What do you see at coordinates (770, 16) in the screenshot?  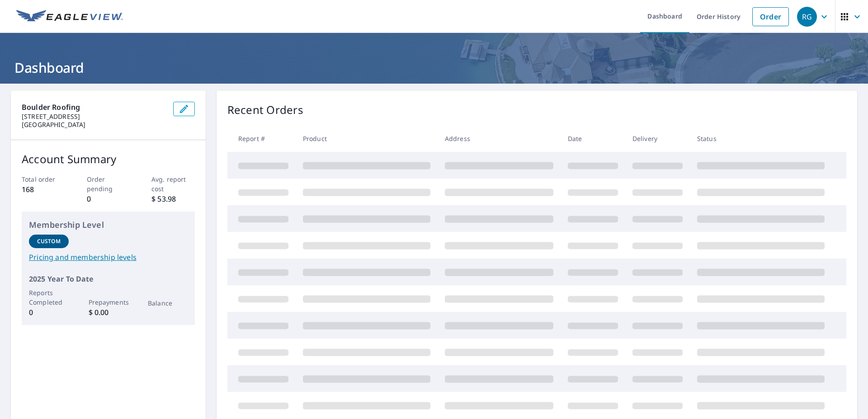 I see `a: Order` at bounding box center [770, 16].